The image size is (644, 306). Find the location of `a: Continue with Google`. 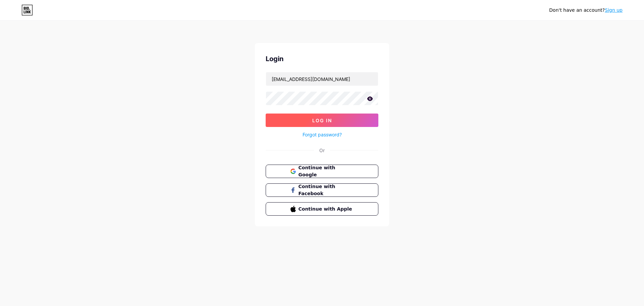

a: Continue with Google is located at coordinates (322, 171).